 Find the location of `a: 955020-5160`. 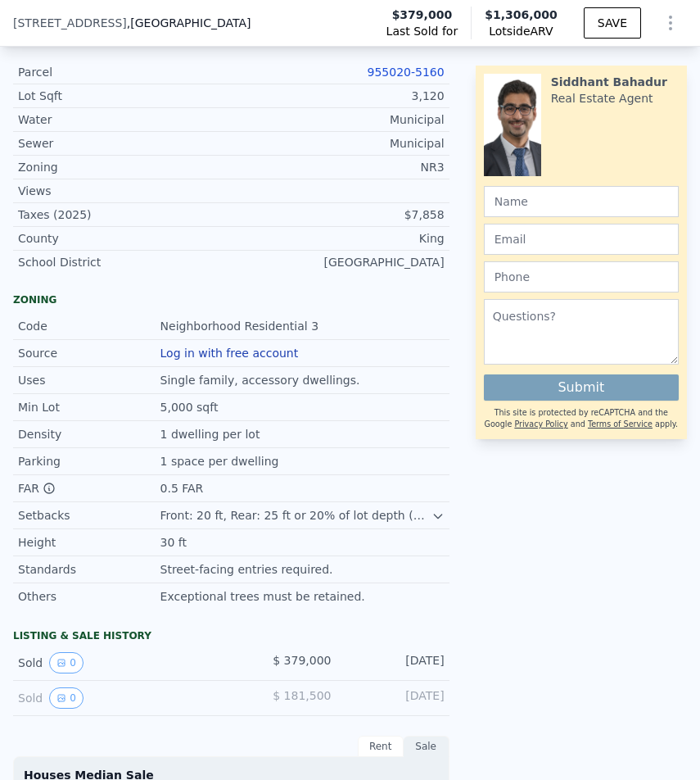

a: 955020-5160 is located at coordinates (406, 72).